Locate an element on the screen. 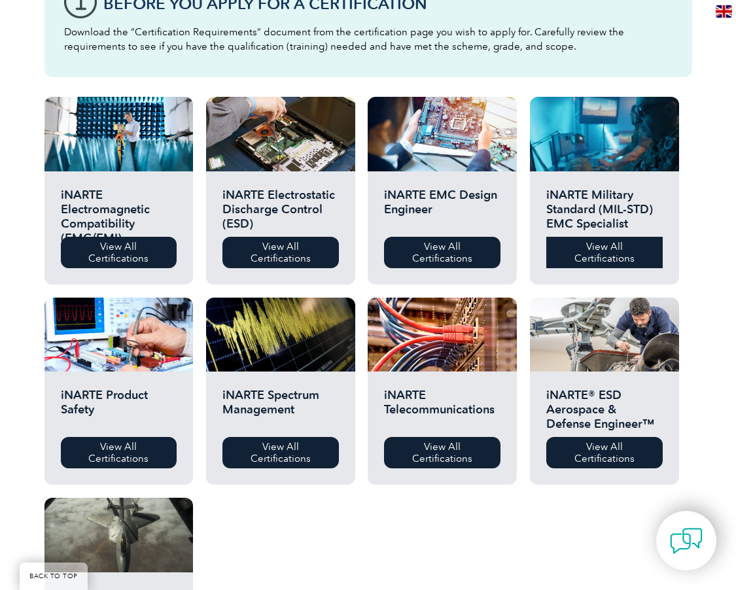 Image resolution: width=736 pixels, height=590 pixels. img: contact-chat.png is located at coordinates (687, 541).